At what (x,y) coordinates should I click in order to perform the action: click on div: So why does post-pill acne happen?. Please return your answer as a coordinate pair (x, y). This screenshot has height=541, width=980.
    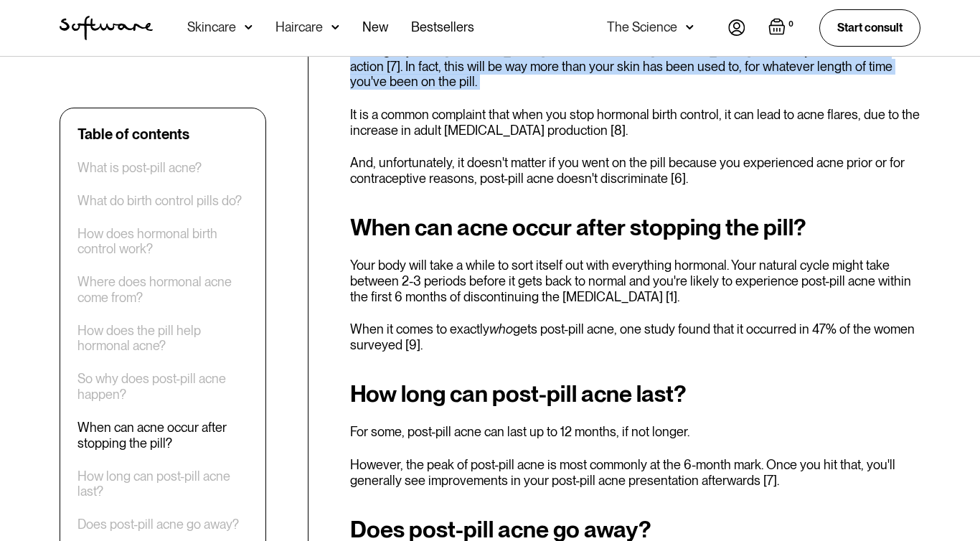
    Looking at the image, I should click on (163, 387).